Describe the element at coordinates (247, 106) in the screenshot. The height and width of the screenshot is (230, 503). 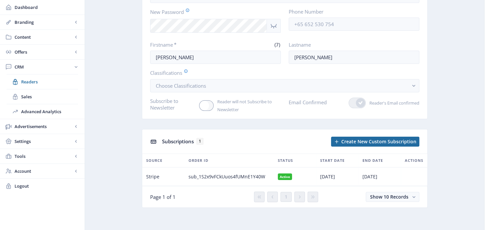
I see `span: Reader will not Subscribe to Newsletter` at that location.